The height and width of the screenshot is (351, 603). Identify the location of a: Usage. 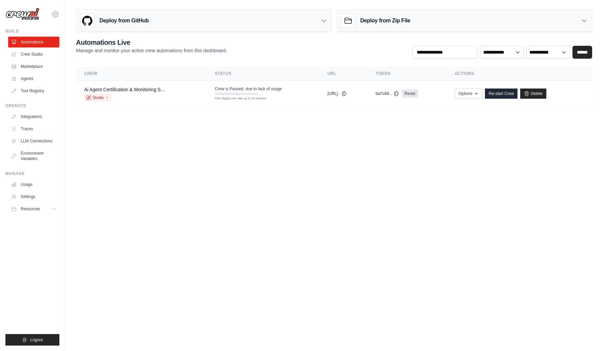
(34, 185).